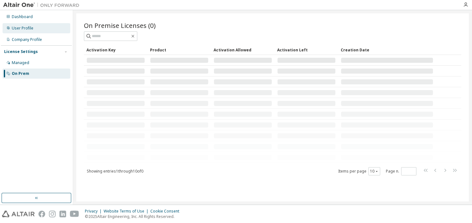 The height and width of the screenshot is (223, 472). What do you see at coordinates (387, 50) in the screenshot?
I see `div: Creation Date` at bounding box center [387, 50].